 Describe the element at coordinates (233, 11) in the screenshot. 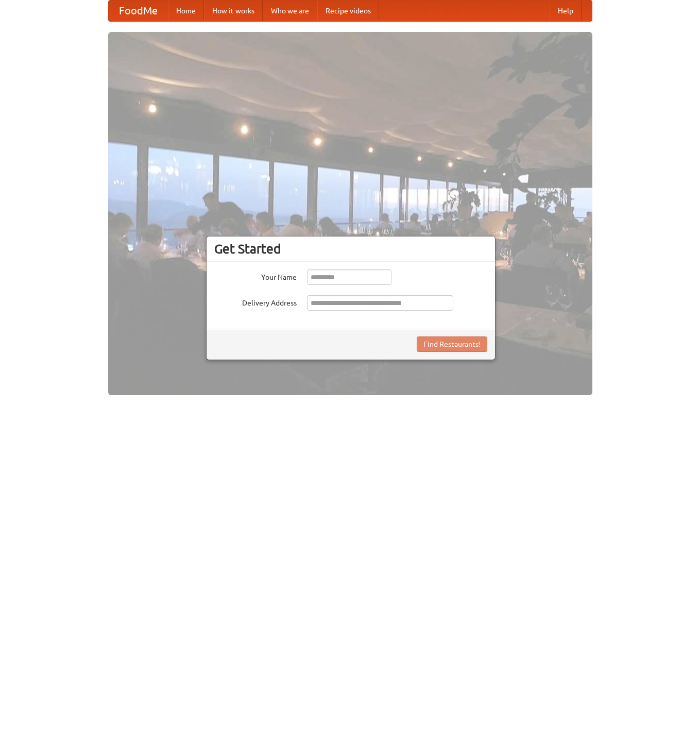

I see `a: How it works` at that location.